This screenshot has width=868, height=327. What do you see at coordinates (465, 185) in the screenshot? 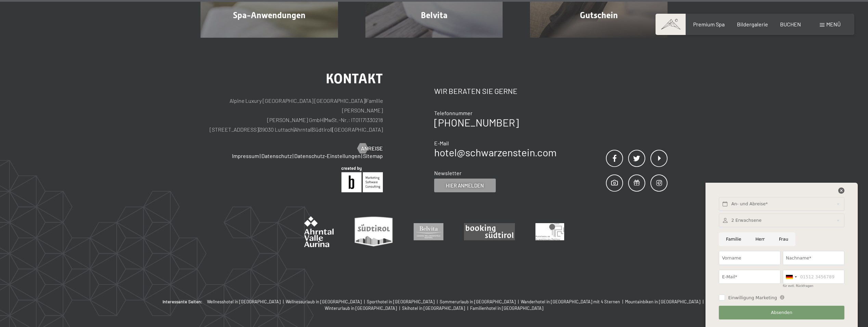
I see `span: Hier anmelden` at bounding box center [465, 185].